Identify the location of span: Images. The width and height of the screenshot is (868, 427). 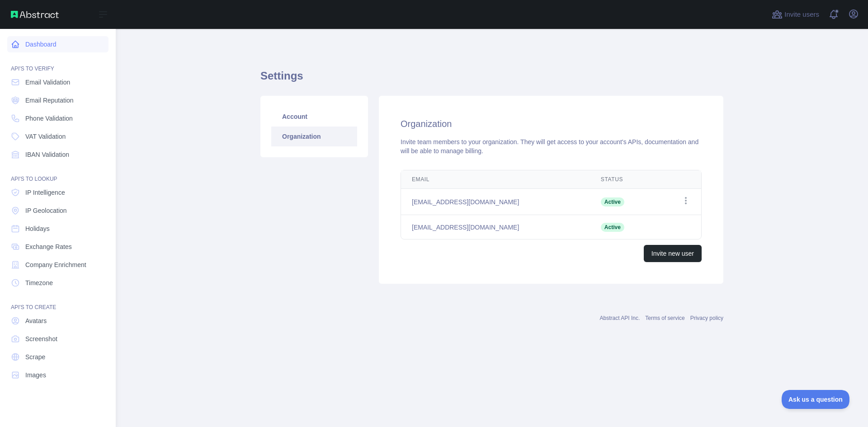
(36, 375).